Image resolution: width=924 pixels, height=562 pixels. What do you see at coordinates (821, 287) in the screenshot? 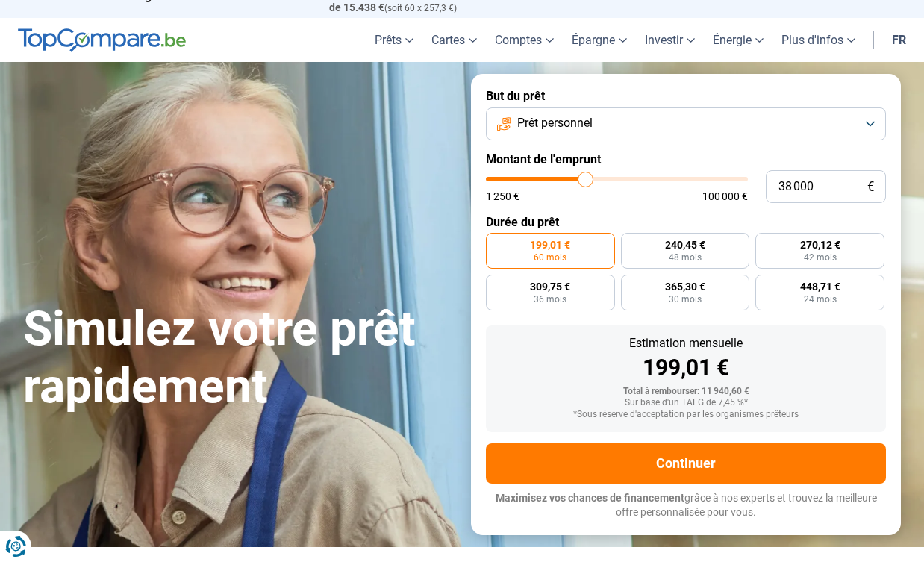
I see `span: 448,71 €` at bounding box center [821, 287].